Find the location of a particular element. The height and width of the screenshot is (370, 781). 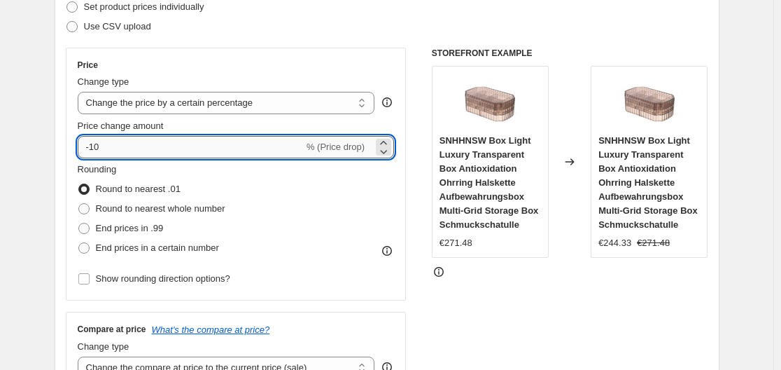

i: What's the compare at price? is located at coordinates (211, 329).